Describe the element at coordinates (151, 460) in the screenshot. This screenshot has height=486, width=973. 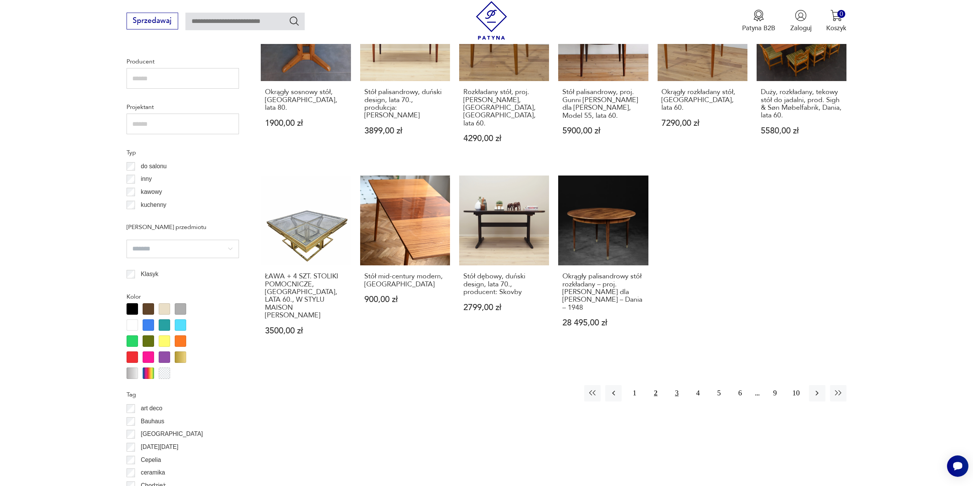
I see `p: Cepelia` at that location.